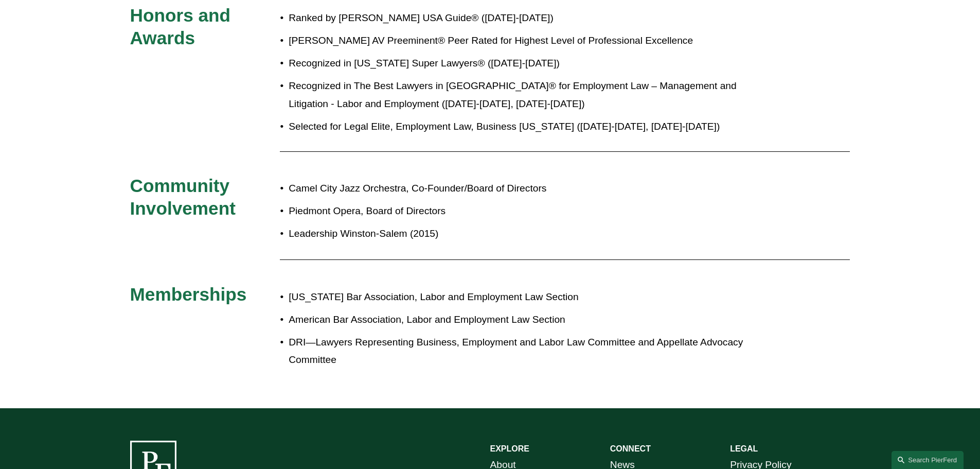  What do you see at coordinates (524, 319) in the screenshot?
I see `p: American Bar Association, Labor and Employment Law Section` at bounding box center [524, 319].